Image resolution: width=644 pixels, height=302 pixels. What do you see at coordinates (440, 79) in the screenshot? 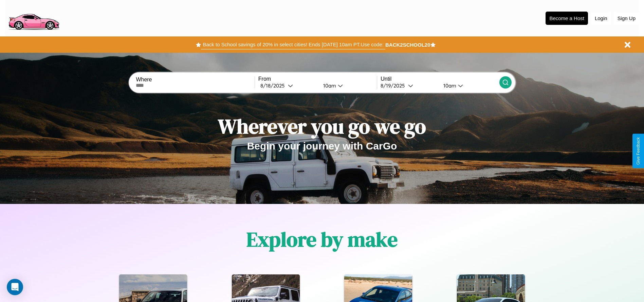
I see `label: Until` at bounding box center [440, 79].